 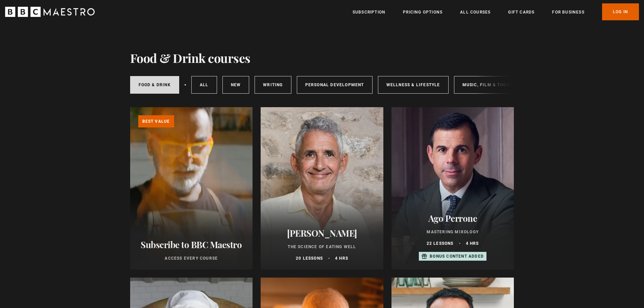 I want to click on a: Writing, so click(x=273, y=85).